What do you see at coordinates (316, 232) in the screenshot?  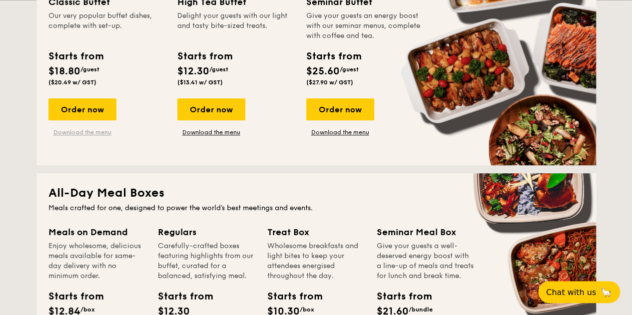 I see `div: Treat Box` at bounding box center [316, 232].